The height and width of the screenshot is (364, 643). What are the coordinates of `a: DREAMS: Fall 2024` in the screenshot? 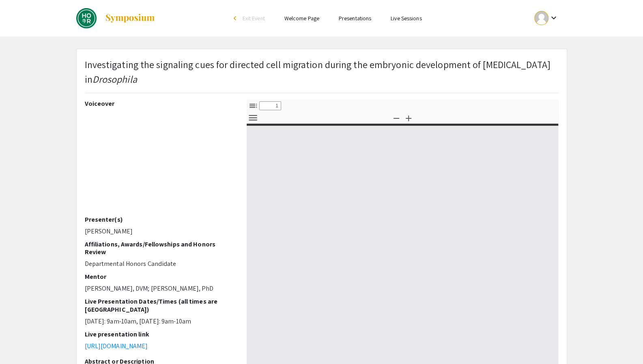 It's located at (115, 18).